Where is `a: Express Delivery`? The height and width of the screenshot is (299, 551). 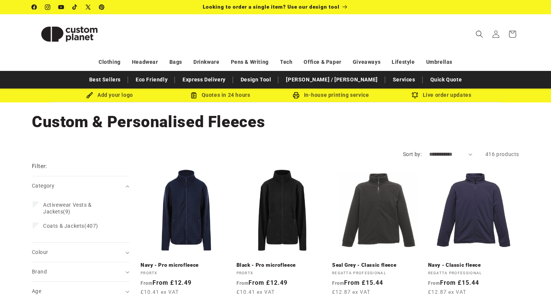
a: Express Delivery is located at coordinates (204, 79).